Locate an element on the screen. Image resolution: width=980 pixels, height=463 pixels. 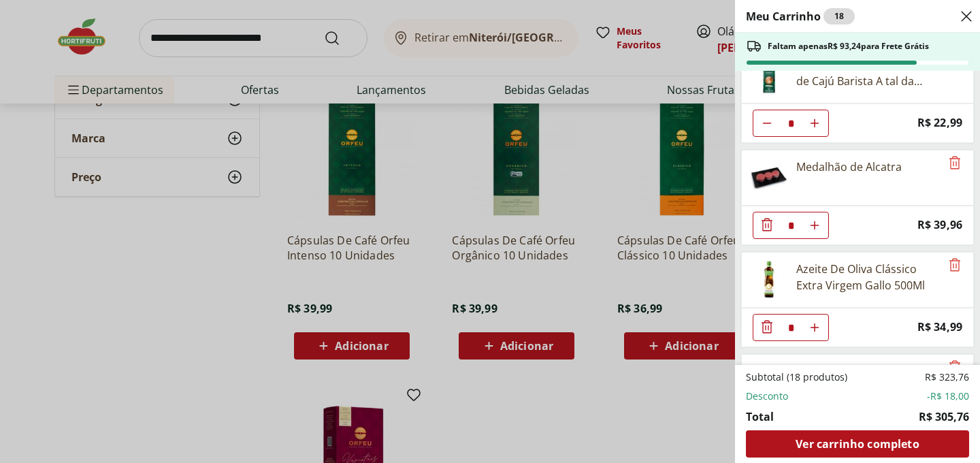
span: R$ 323,76 is located at coordinates (947, 377).